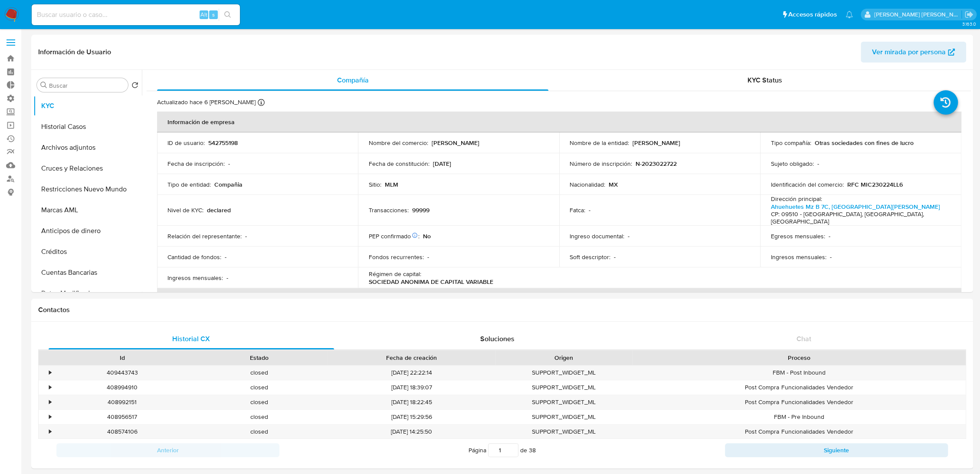  What do you see at coordinates (587, 184) in the screenshot?
I see `p: Nacionalidad :` at bounding box center [587, 184].